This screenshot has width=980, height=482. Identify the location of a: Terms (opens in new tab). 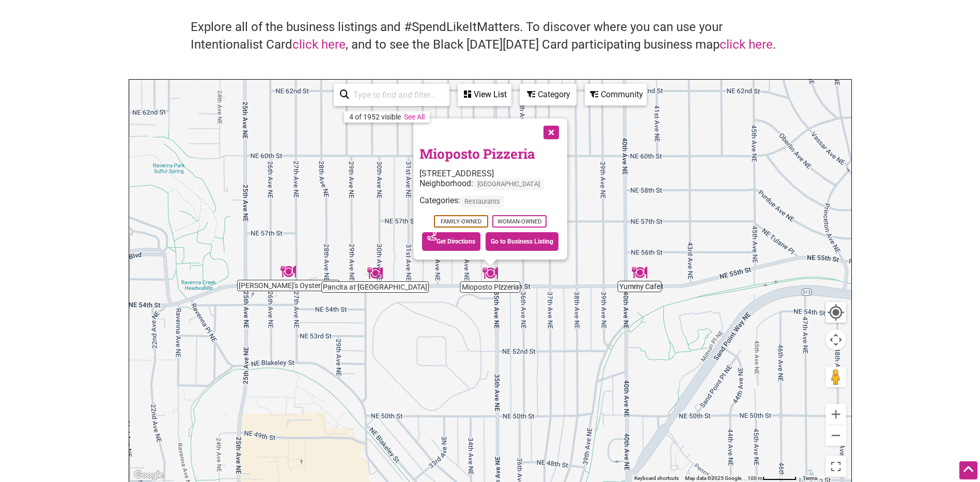
(810, 477).